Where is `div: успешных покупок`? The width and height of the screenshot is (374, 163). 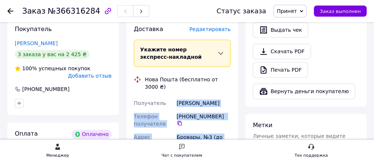 div: успешных покупок is located at coordinates (52, 68).